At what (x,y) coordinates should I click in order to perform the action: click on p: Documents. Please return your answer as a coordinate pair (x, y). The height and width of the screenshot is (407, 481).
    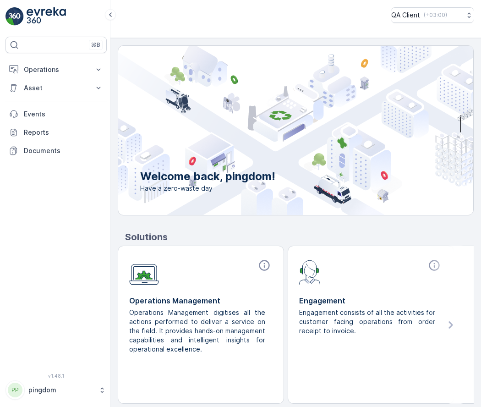
    Looking at the image, I should click on (63, 151).